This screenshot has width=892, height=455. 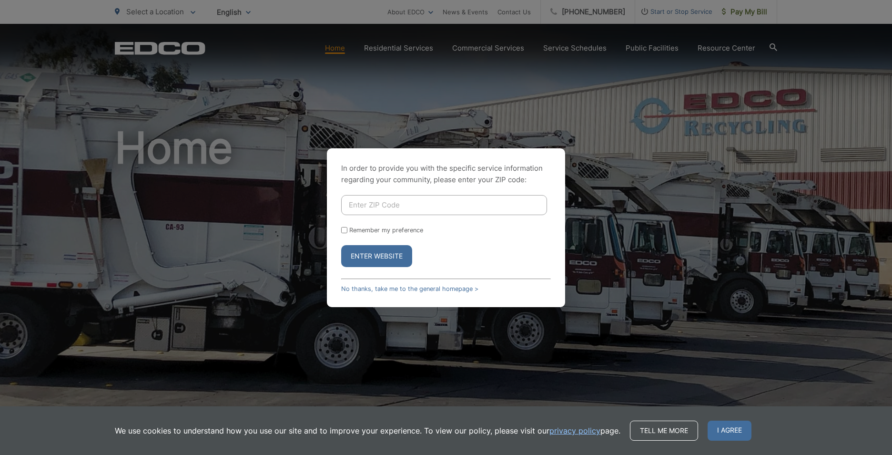 What do you see at coordinates (664, 431) in the screenshot?
I see `a: Tell me more` at bounding box center [664, 431].